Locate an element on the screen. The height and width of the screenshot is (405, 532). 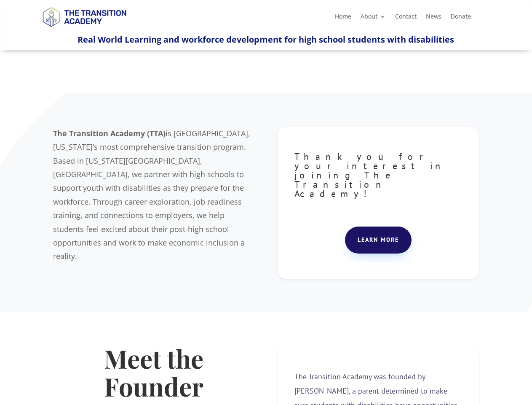
a: Learn more is located at coordinates (378, 240).